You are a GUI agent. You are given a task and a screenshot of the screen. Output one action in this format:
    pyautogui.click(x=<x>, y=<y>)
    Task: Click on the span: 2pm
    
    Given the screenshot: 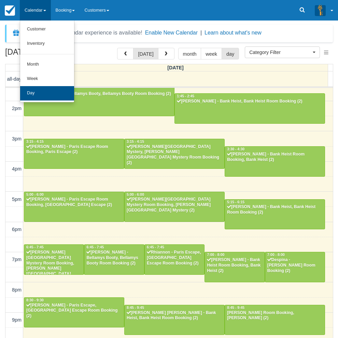 What is the action you would take?
    pyautogui.click(x=17, y=108)
    